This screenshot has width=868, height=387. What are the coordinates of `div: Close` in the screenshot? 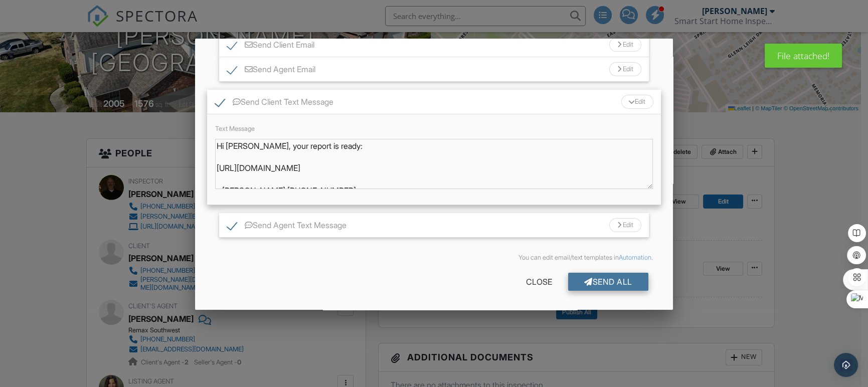 It's located at (539, 282).